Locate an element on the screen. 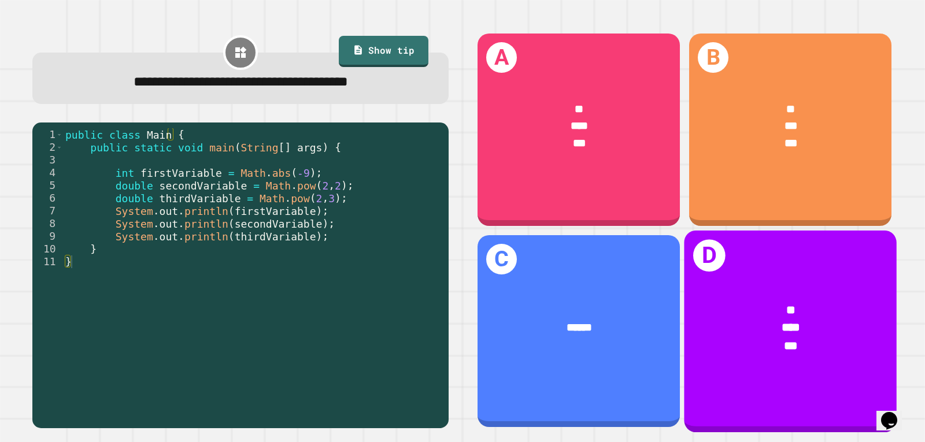  div: 7 is located at coordinates (47, 211).